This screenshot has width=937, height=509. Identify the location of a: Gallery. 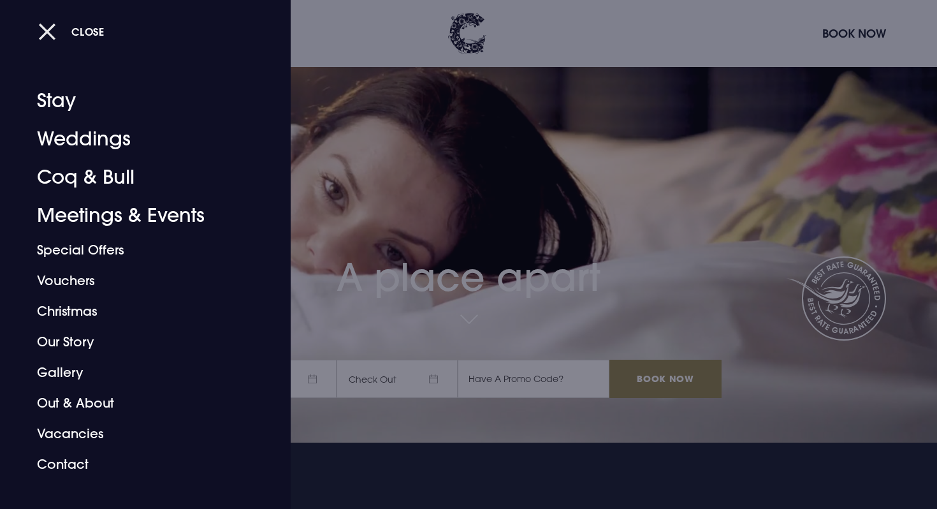
(138, 372).